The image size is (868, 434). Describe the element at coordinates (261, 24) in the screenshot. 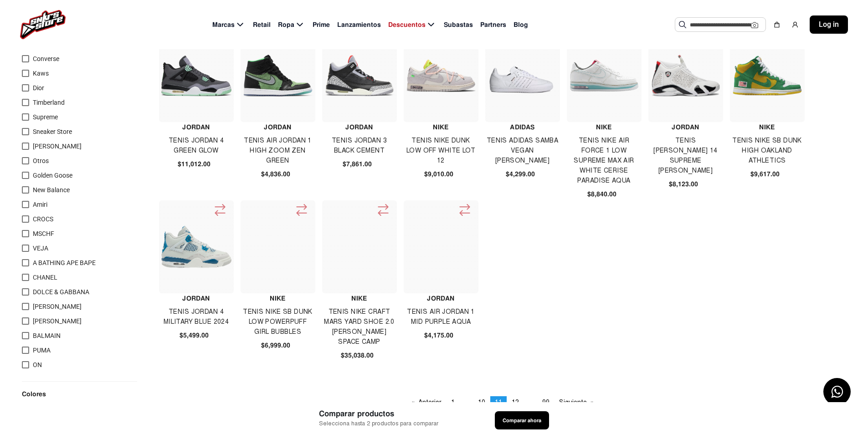

I see `span: Retail` at that location.